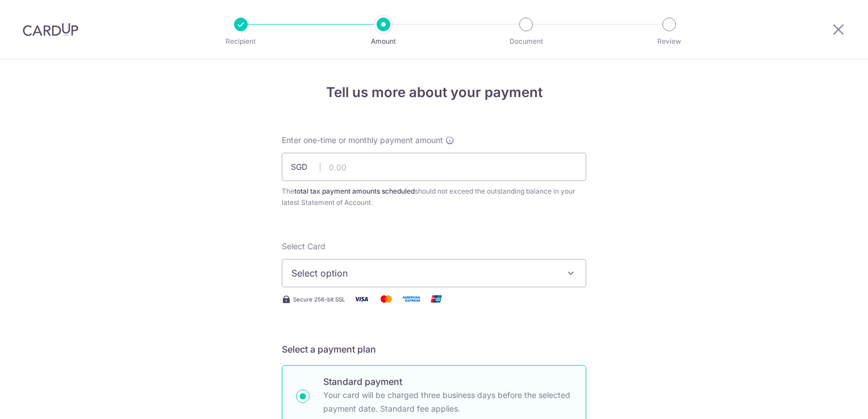 The image size is (868, 419). What do you see at coordinates (448, 382) in the screenshot?
I see `p: Standard payment` at bounding box center [448, 382].